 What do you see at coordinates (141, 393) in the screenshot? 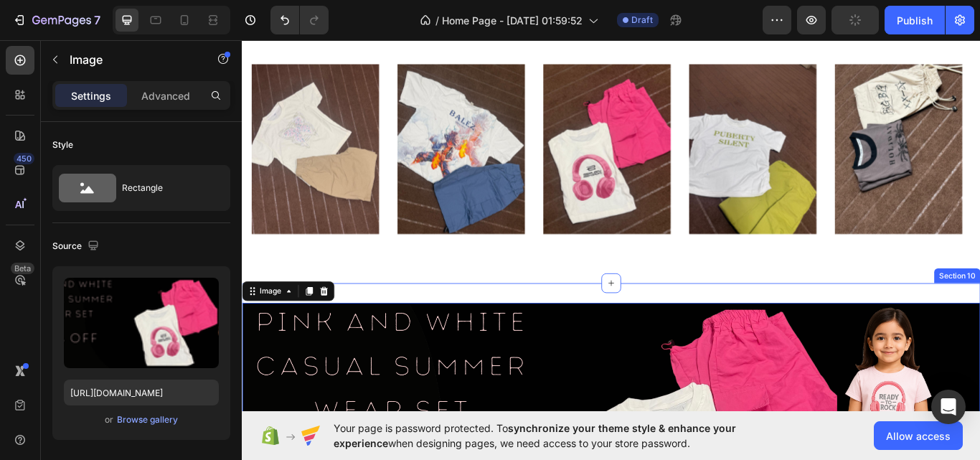
I see `input: https://example.com/image.jpg` at bounding box center [141, 393].